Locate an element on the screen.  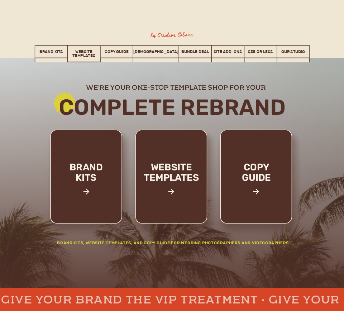
a: Site Add-Ons is located at coordinates (228, 52).